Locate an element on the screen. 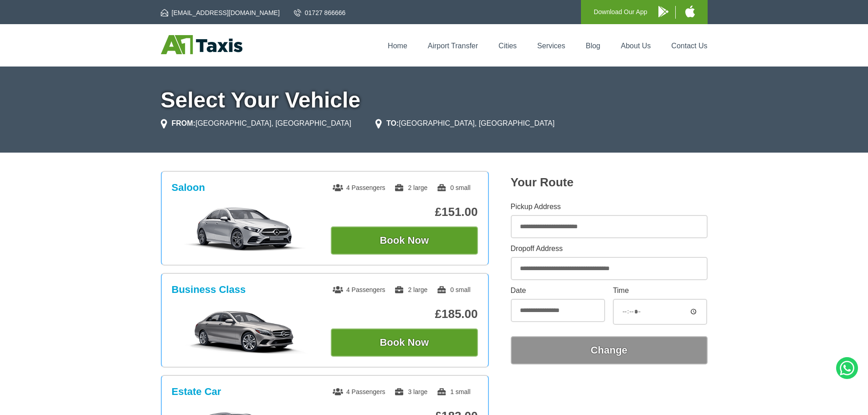  h3: Saloon is located at coordinates (188, 188).